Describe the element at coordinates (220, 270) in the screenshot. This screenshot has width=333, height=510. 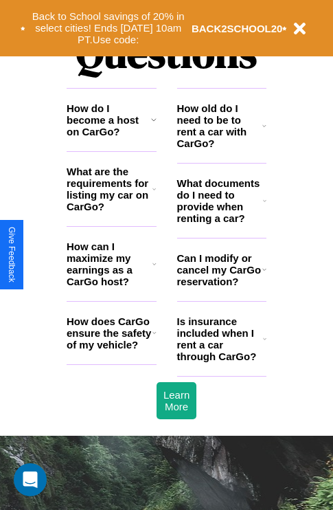
I see `h3: Can I modify or cancel my CarGo reservation?` at that location.